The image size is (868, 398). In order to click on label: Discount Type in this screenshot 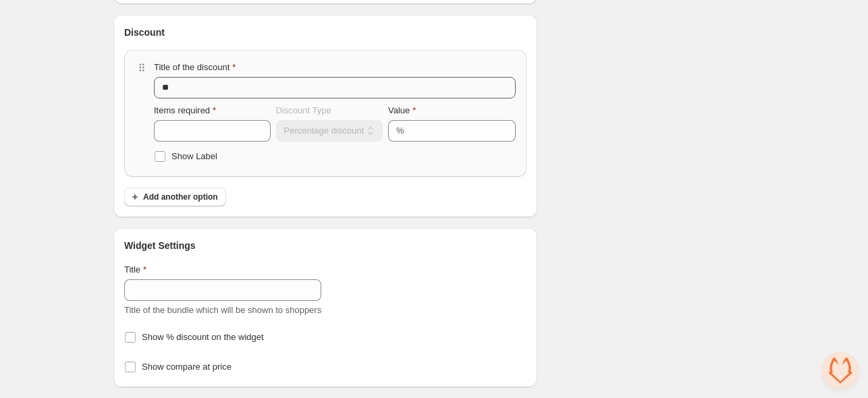, I will do `click(304, 111)`.